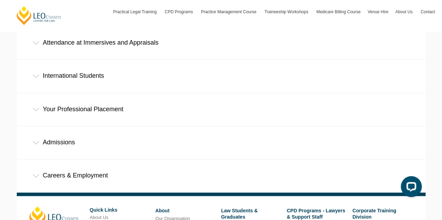 The height and width of the screenshot is (220, 442). What do you see at coordinates (221, 109) in the screenshot?
I see `div: Your Professional Placement` at bounding box center [221, 109].